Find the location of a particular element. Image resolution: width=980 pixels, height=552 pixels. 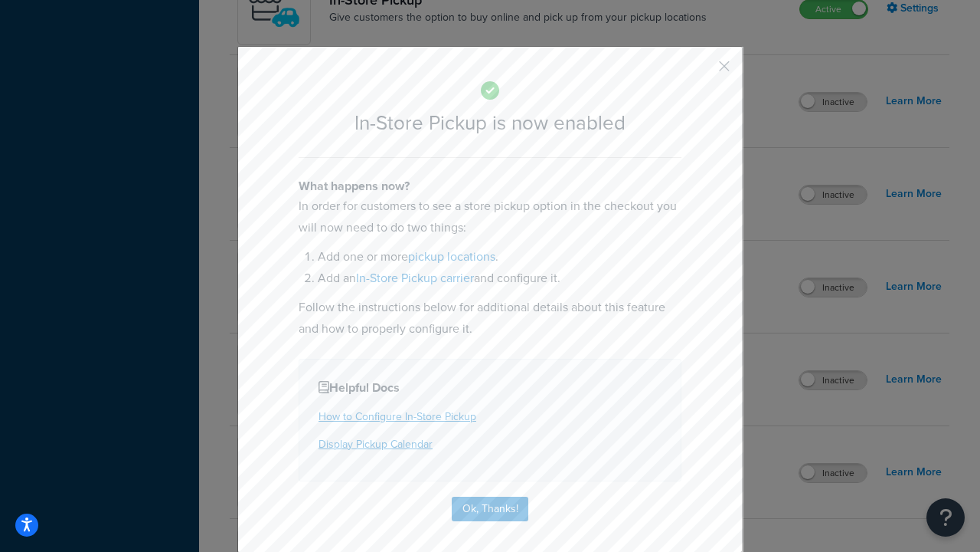

p: In order for customers to see a store pickup option in the checkout you will now need to do two t... is located at coordinates (490, 217).